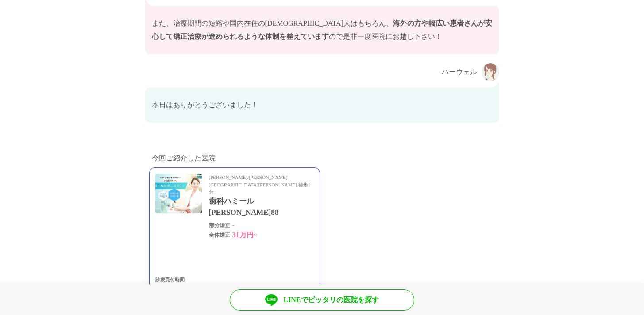  I want to click on a: LINEでピッタリの医院を探す, so click(321, 300).